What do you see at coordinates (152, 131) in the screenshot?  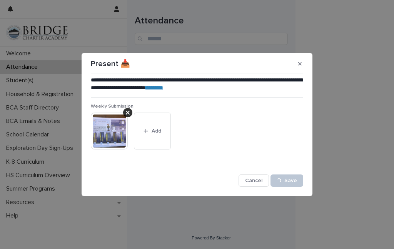 I see `button: Add` at bounding box center [152, 131].